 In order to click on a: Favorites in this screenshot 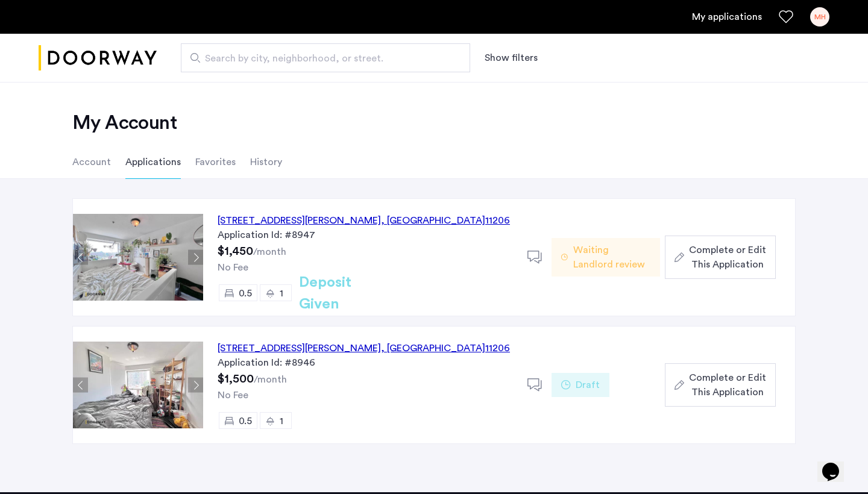, I will do `click(786, 17)`.